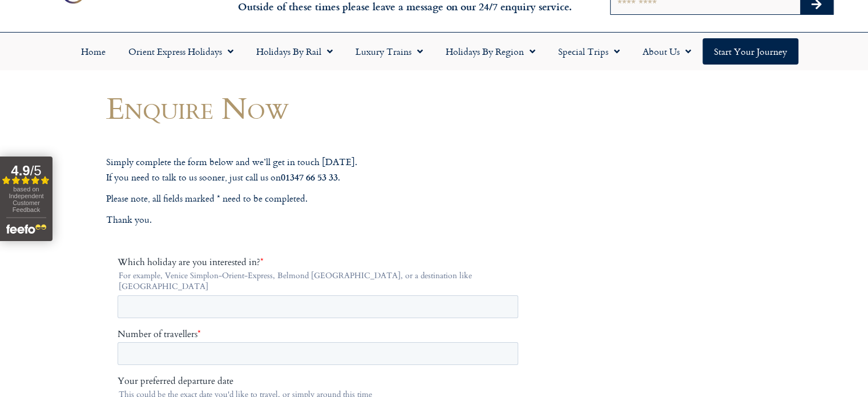  Describe the element at coordinates (667, 52) in the screenshot. I see `a: About Us` at that location.